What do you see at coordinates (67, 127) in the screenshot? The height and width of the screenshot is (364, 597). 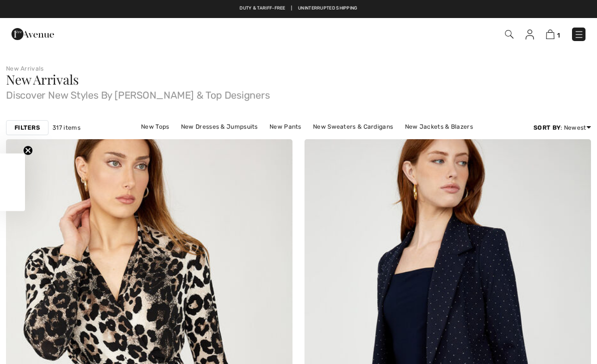 I see `span: 317 items` at bounding box center [67, 127].